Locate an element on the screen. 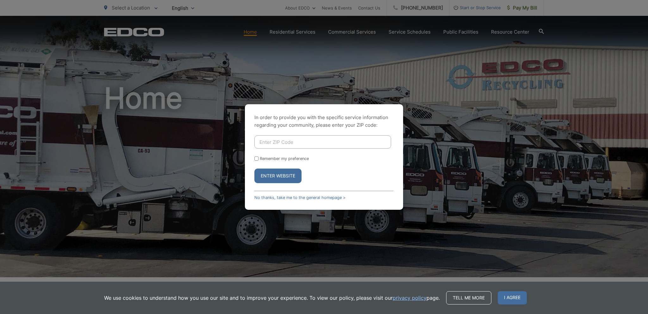 This screenshot has height=314, width=648. p: In order to provide you with the specific service information regarding your community, please en... is located at coordinates (324, 121).